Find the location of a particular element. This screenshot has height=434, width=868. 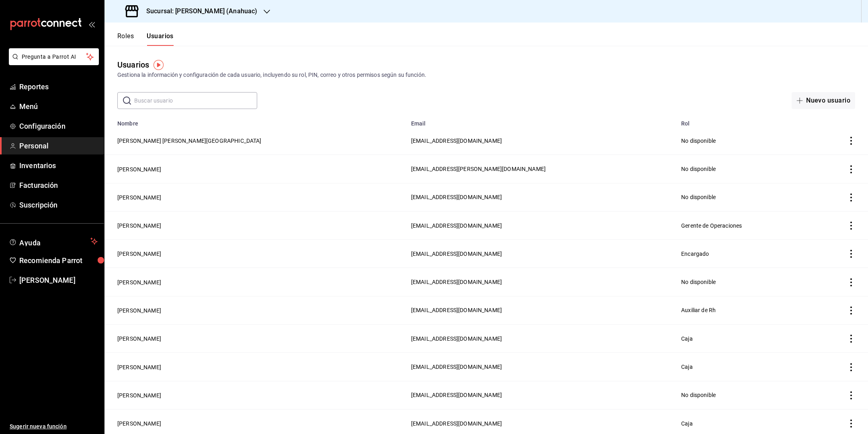

span: Auxiliar de Rh is located at coordinates (698, 310).